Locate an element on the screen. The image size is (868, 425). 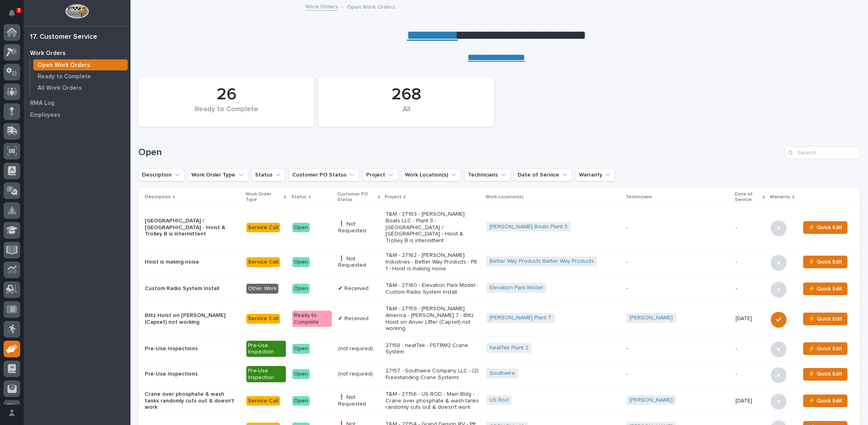
a: US Rod is located at coordinates (499, 400).